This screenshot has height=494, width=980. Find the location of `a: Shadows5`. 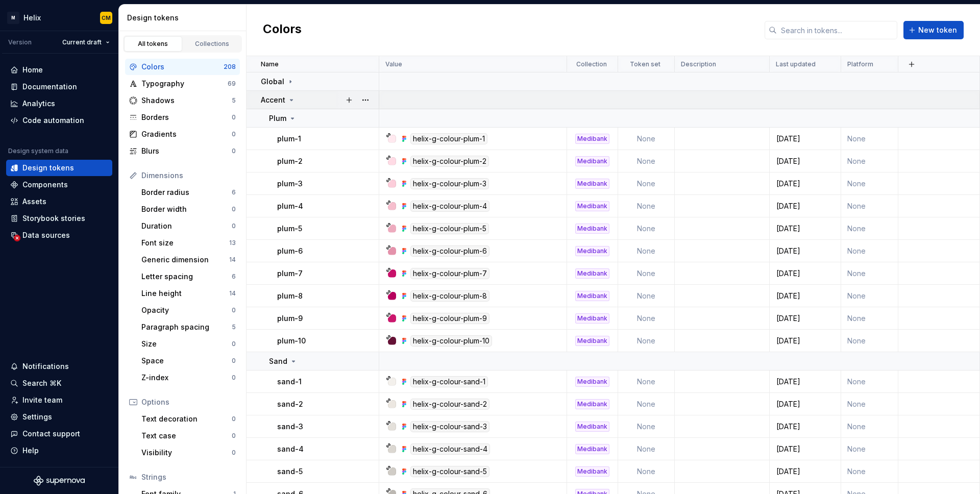

a: Shadows5 is located at coordinates (183, 101).